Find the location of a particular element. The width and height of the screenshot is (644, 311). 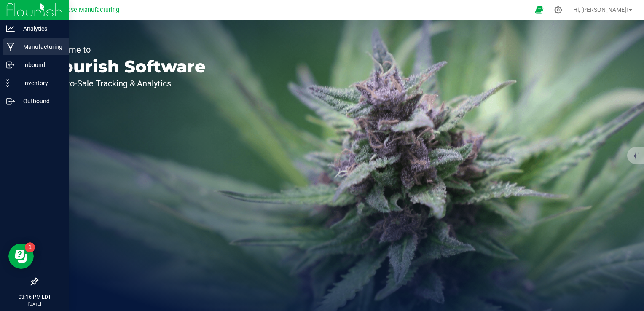

p: 03:16 PM EDT is located at coordinates (34, 297).